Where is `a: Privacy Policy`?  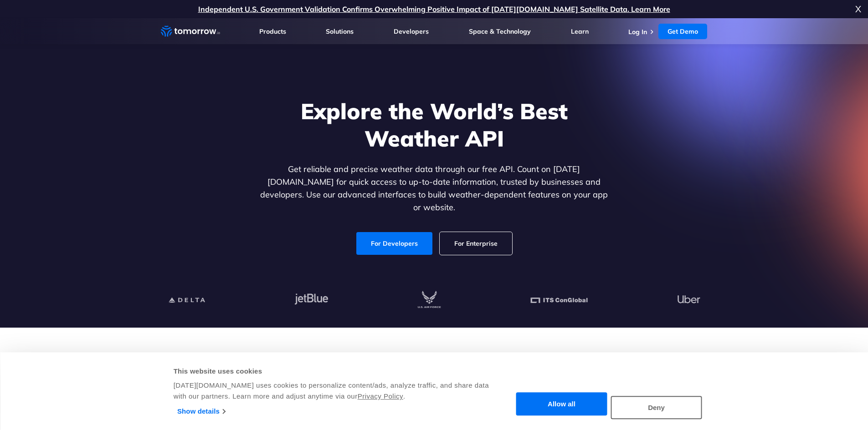 a: Privacy Policy is located at coordinates (381, 396).